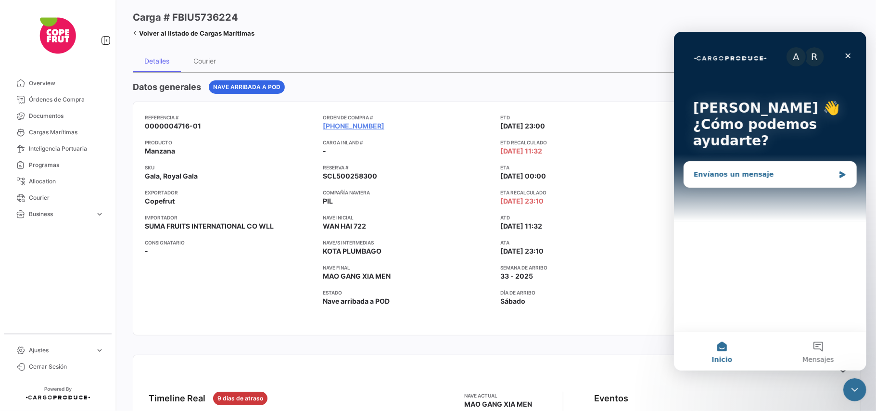  Describe the element at coordinates (517, 276) in the screenshot. I see `span: 33 - 2025` at that location.